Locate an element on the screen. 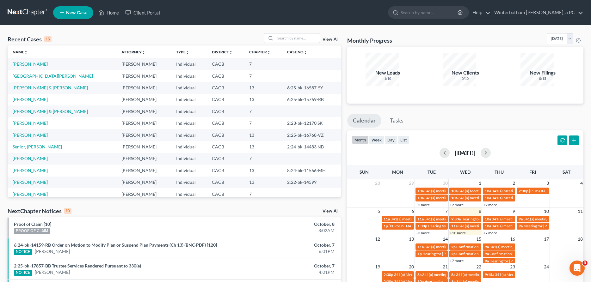 The image size is (591, 282). div: NOTICE is located at coordinates (23, 273).